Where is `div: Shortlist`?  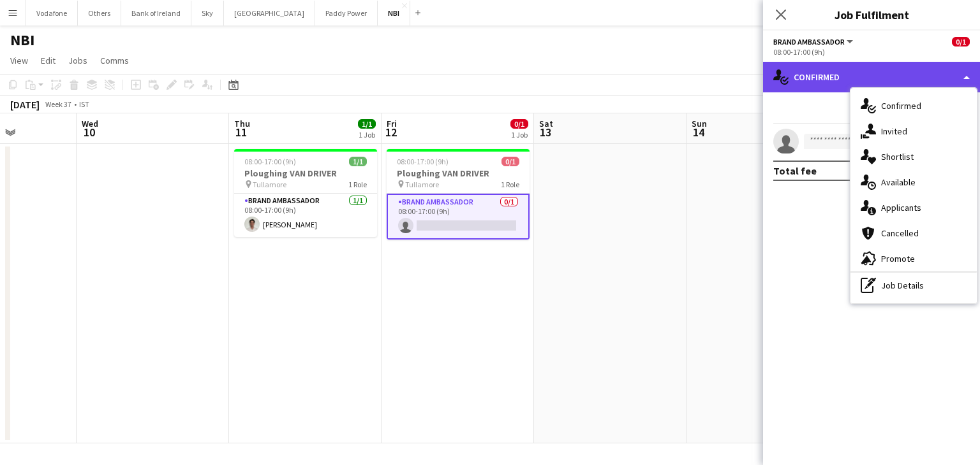 div: Shortlist is located at coordinates (913, 157).